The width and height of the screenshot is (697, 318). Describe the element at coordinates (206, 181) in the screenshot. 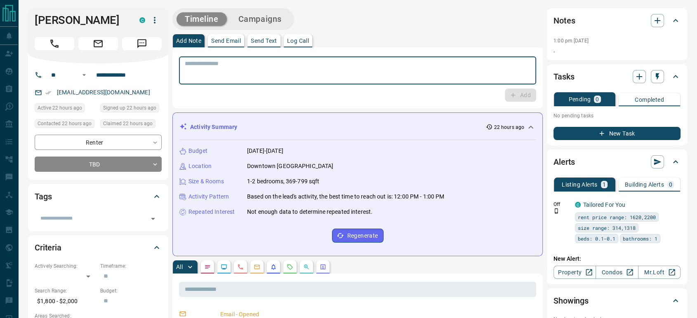

I see `p: Size & Rooms` at that location.